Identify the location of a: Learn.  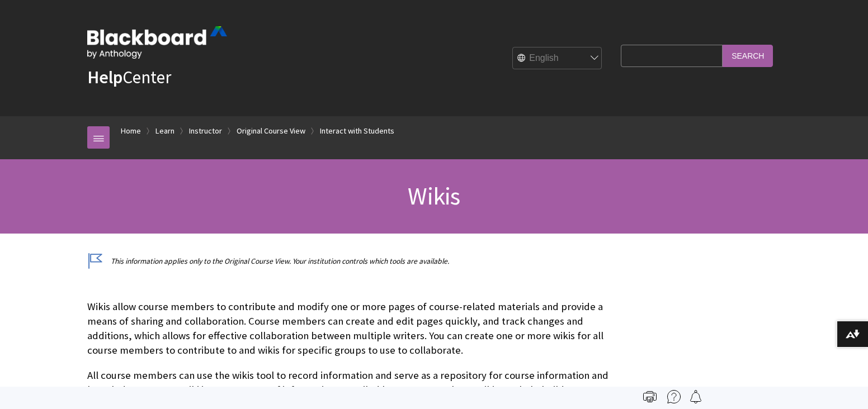
(165, 131).